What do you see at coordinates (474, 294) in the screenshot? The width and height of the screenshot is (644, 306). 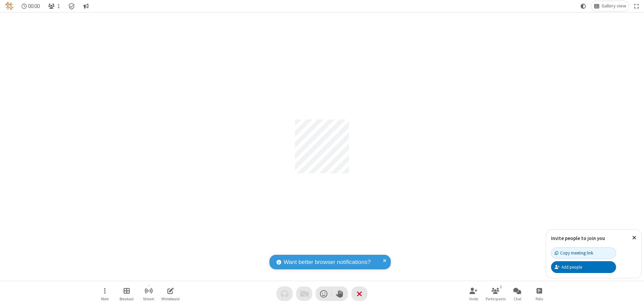 I see `button: Invite participants (Alt+I)` at bounding box center [474, 294].